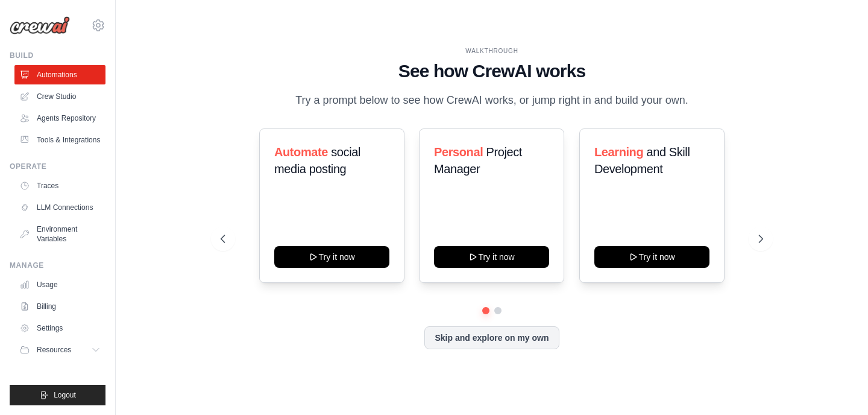 The width and height of the screenshot is (868, 415). I want to click on button: Logout, so click(57, 395).